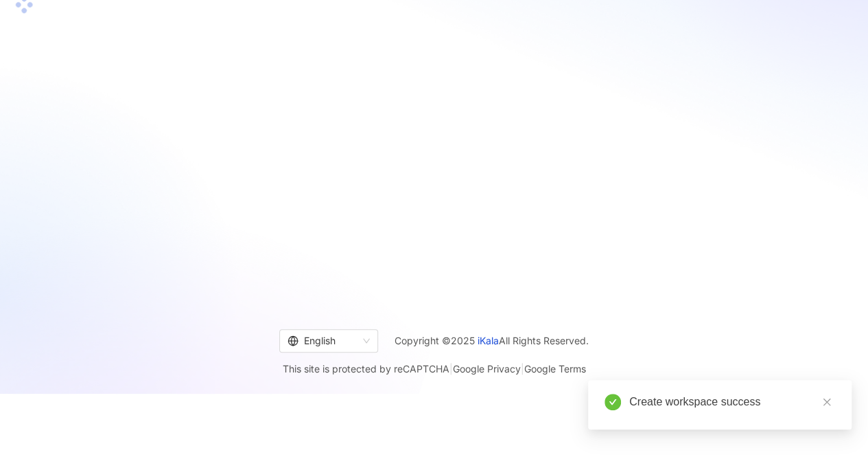 Image resolution: width=868 pixels, height=457 pixels. I want to click on div: Create workspace success, so click(732, 401).